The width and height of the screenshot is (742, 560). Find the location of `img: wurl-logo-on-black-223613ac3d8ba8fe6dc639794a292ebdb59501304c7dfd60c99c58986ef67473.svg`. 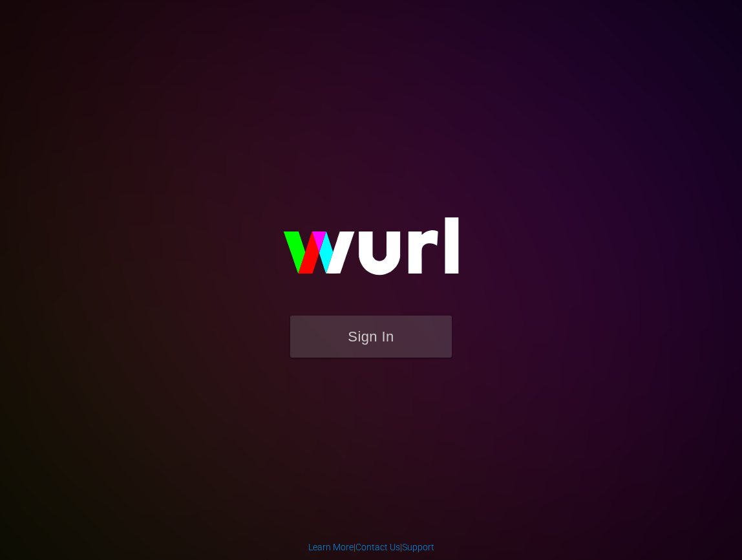

img: wurl-logo-on-black-223613ac3d8ba8fe6dc639794a292ebdb59501304c7dfd60c99c58986ef67473.svg is located at coordinates (371, 252).